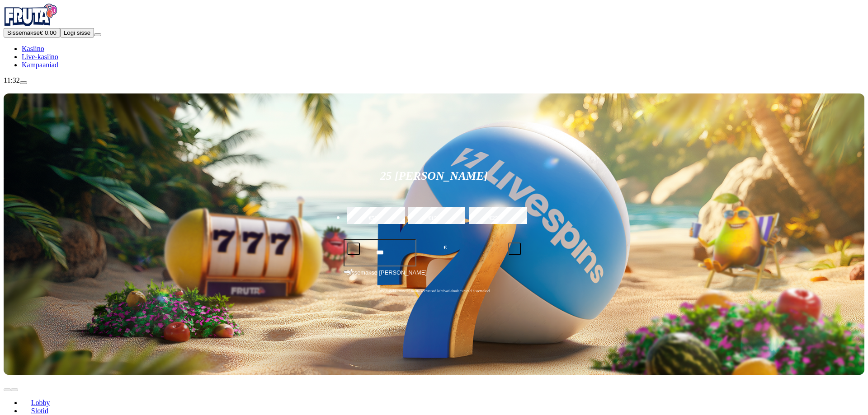  I want to click on span: Sissemakse, so click(23, 32).